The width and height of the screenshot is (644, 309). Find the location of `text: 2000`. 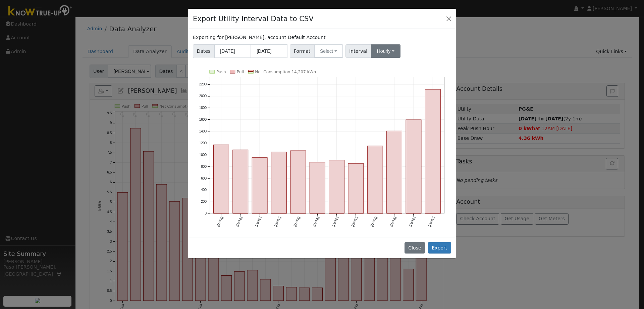

text: 2000 is located at coordinates (203, 96).